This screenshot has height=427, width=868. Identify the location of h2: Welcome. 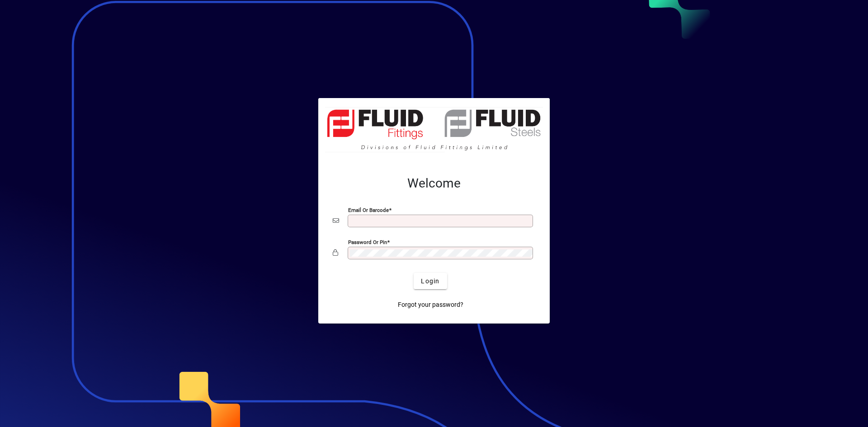
(434, 183).